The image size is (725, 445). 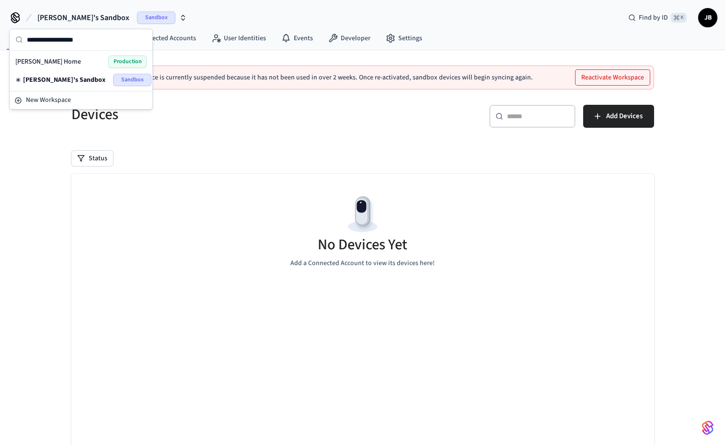 What do you see at coordinates (362, 245) in the screenshot?
I see `h5: No Devices Yet` at bounding box center [362, 245].